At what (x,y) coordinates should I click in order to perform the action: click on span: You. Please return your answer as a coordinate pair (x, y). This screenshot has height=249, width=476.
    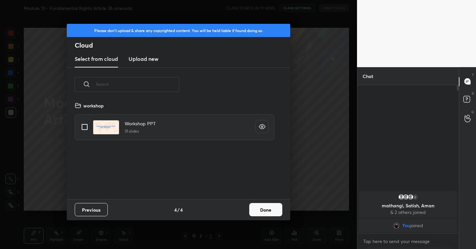
    Looking at the image, I should click on (407, 226).